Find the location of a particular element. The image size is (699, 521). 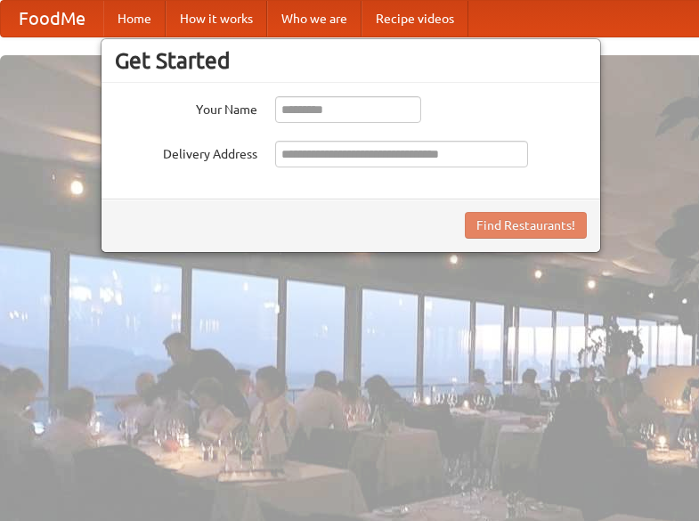

a: Recipe videos is located at coordinates (415, 19).